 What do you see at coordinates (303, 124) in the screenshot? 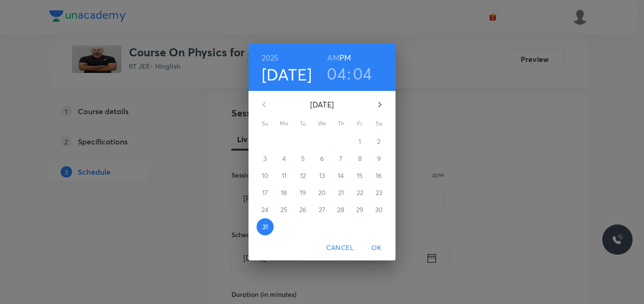
I see `span: Tu` at bounding box center [303, 124].